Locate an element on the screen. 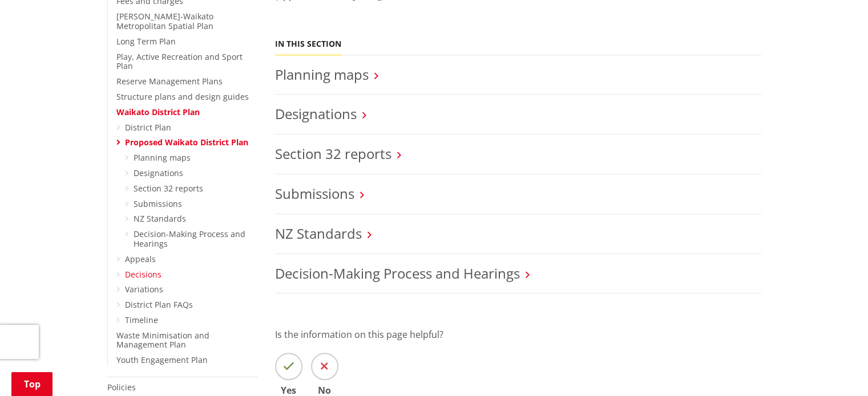 The image size is (868, 396). a: Policies is located at coordinates (122, 387).